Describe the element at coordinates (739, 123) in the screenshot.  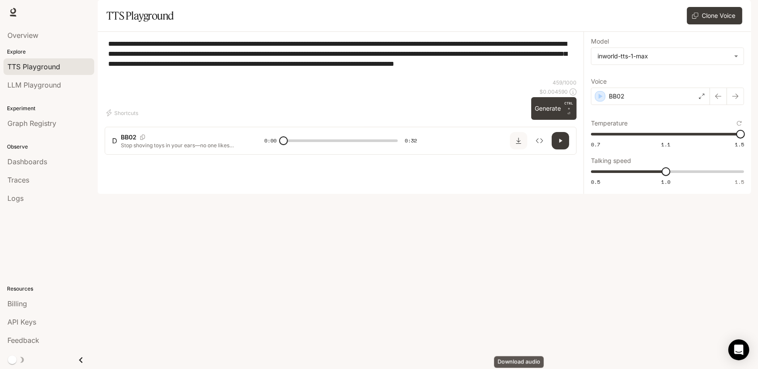
I see `button: Reset to default` at that location.